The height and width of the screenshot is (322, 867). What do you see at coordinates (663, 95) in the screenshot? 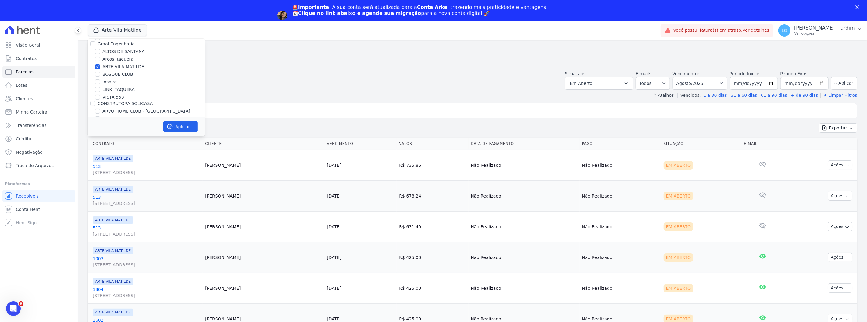
I see `label: ↯ Atalhos` at bounding box center [663, 95].